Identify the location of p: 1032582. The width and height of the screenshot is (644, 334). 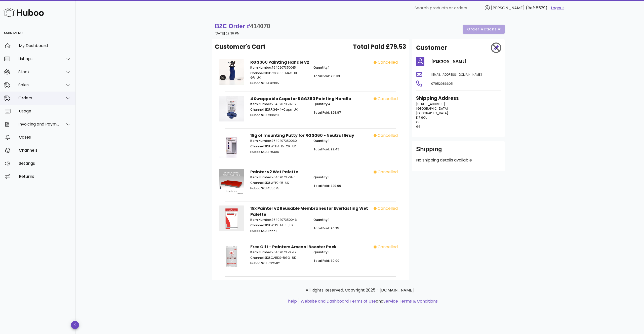
(279, 264).